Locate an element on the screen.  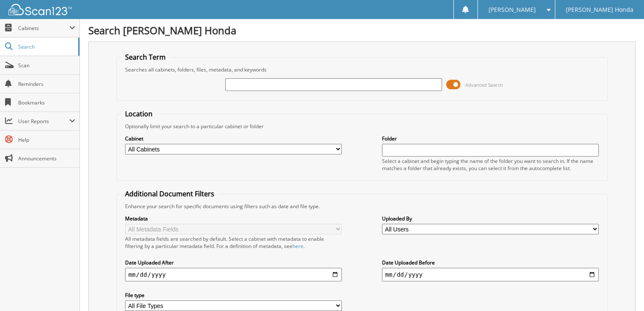
label: Date Uploaded After is located at coordinates (234, 262).